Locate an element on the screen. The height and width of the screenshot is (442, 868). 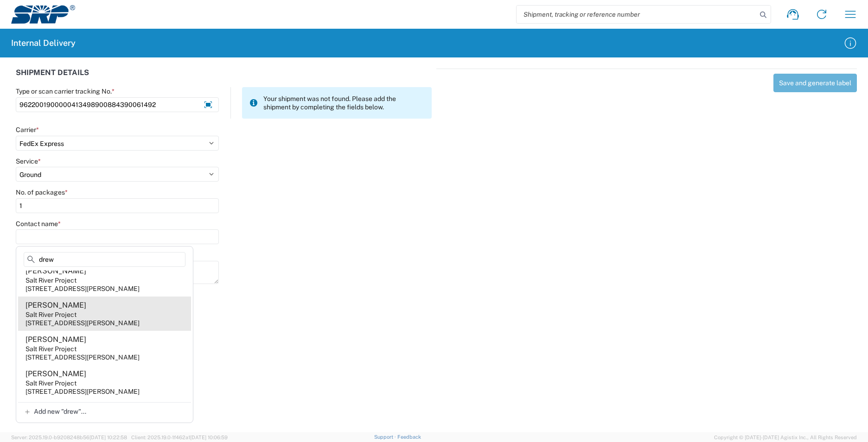
a: Support is located at coordinates (386, 437).